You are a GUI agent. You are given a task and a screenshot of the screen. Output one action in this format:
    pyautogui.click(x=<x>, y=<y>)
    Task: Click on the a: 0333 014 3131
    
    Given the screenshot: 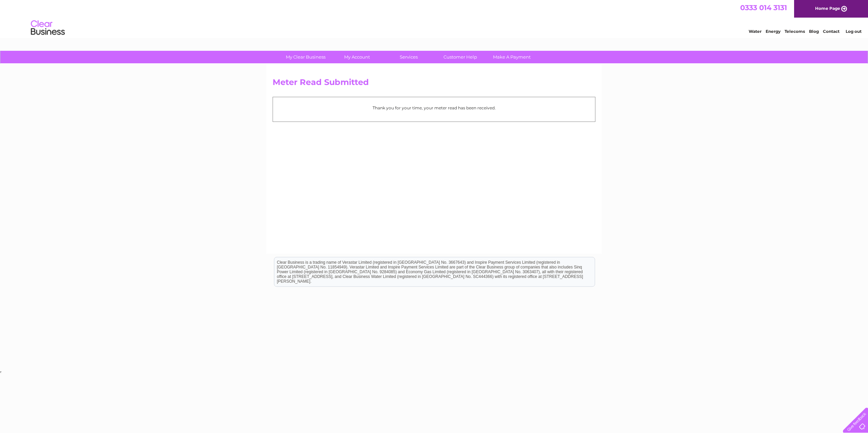 What is the action you would take?
    pyautogui.click(x=763, y=7)
    